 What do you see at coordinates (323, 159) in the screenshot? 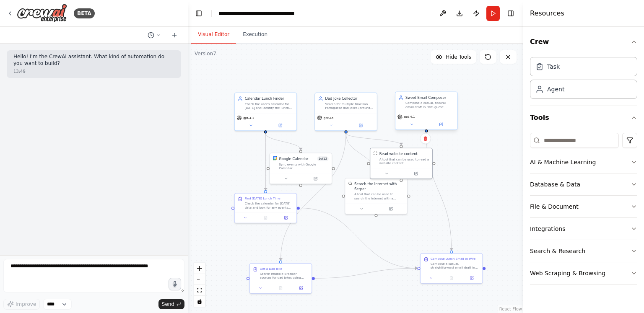
I see `span: Number of enabled actions` at bounding box center [323, 159].